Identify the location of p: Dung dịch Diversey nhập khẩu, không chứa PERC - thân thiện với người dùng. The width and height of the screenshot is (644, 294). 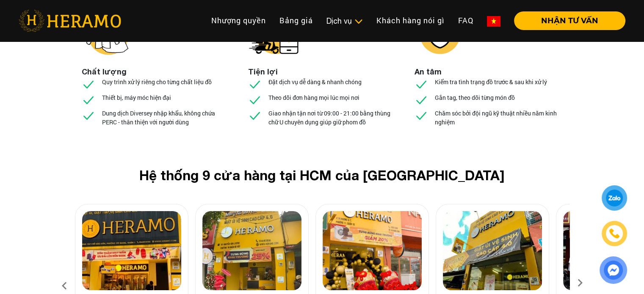
(166, 118).